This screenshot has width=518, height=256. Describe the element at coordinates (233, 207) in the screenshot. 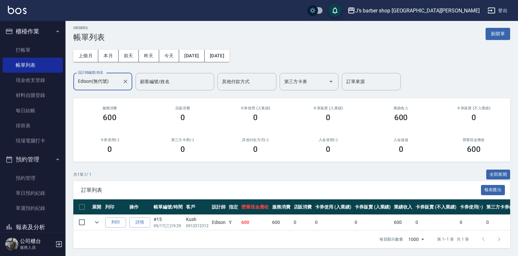

I see `th: 指定` at that location.